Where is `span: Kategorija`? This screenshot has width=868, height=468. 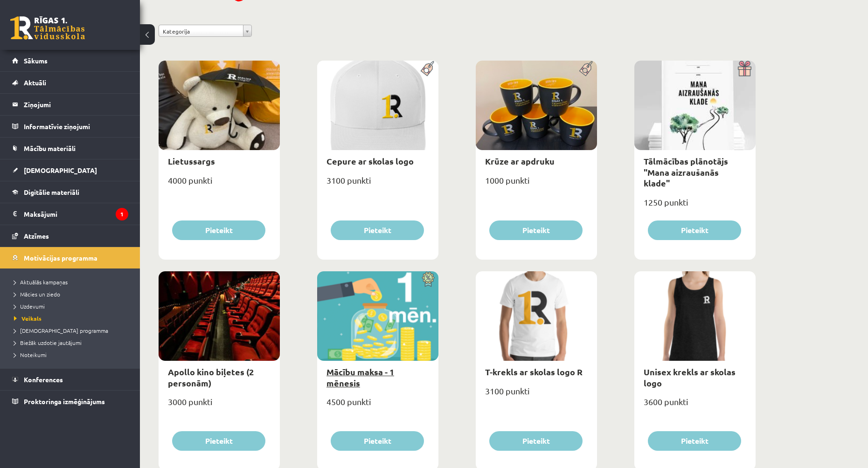
span: Kategorija is located at coordinates (201, 31).